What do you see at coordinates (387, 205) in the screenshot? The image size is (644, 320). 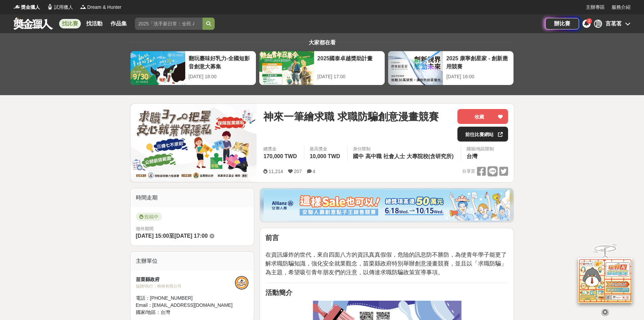 I see `img: dcc59076-91c0-4acb-9c6b-a1d413182f46.png` at bounding box center [387, 205].